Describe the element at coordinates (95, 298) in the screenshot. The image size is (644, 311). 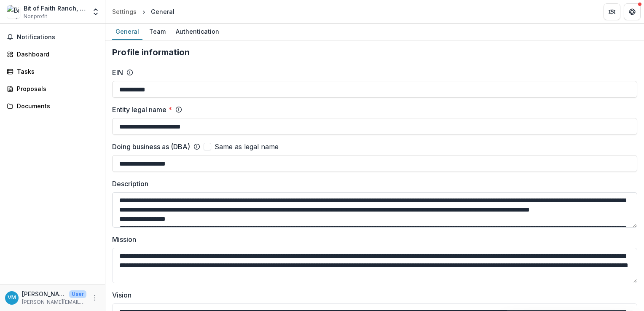
I see `button: More` at that location.